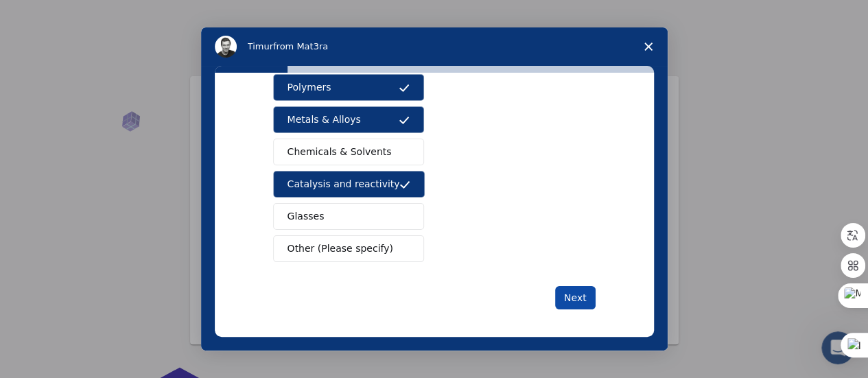 The height and width of the screenshot is (378, 868). I want to click on span: Catalysis and reactivity, so click(344, 184).